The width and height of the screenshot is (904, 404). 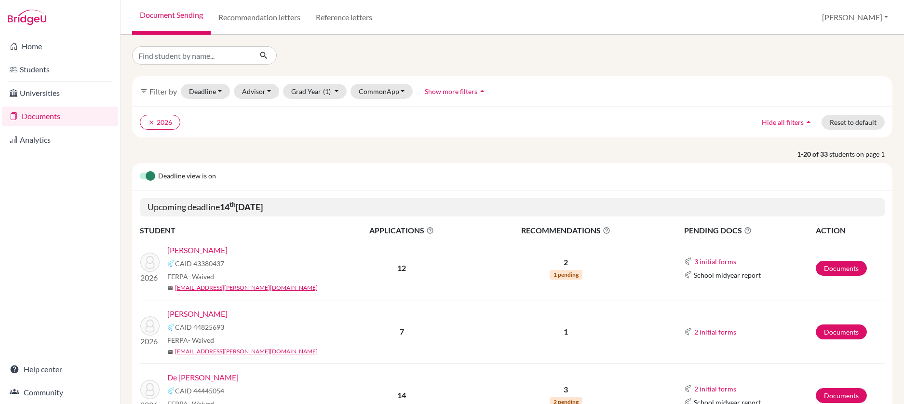 What do you see at coordinates (200, 263) in the screenshot?
I see `span: CAID 43380437` at bounding box center [200, 263].